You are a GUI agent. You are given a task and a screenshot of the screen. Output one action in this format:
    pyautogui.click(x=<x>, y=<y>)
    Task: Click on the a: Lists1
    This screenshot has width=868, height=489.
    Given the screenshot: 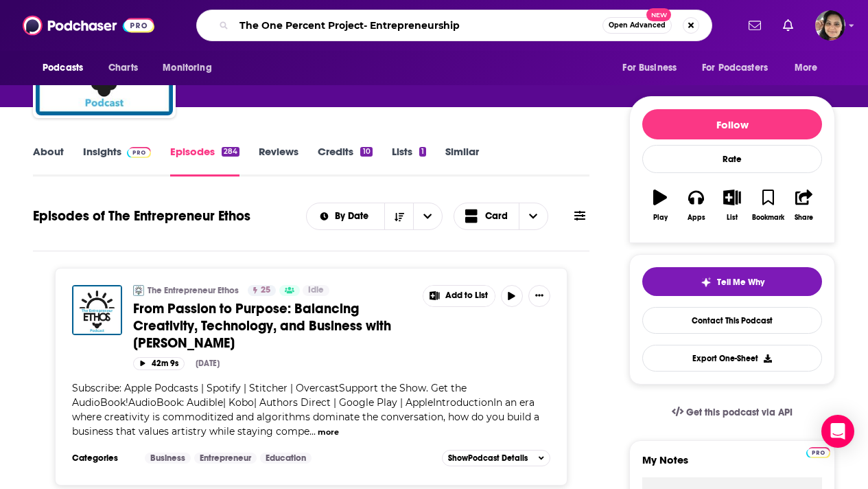 What is the action you would take?
    pyautogui.click(x=409, y=161)
    